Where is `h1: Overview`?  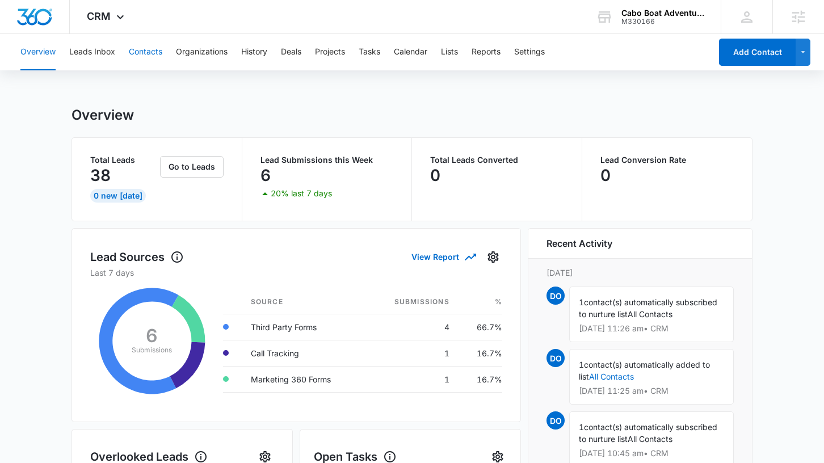 h1: Overview is located at coordinates (103, 115).